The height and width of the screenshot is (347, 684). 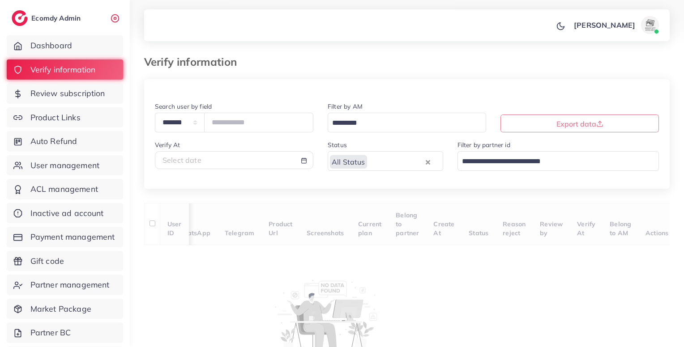 I want to click on span: Market Package, so click(x=61, y=309).